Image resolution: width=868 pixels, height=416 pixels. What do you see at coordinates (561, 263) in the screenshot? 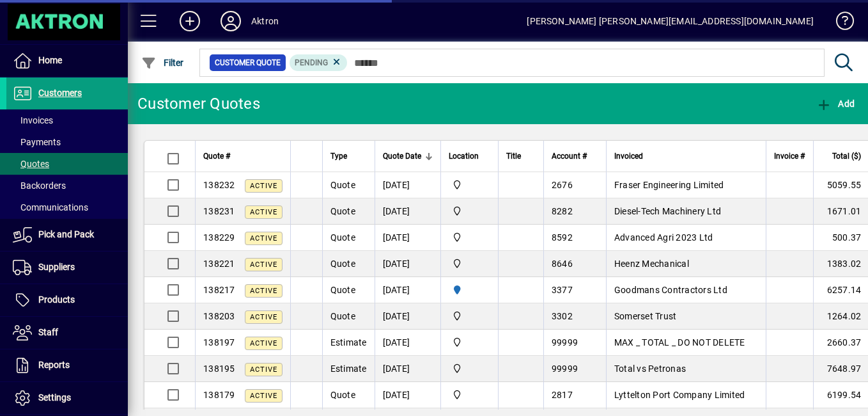
I see `span: 8646` at bounding box center [561, 263].